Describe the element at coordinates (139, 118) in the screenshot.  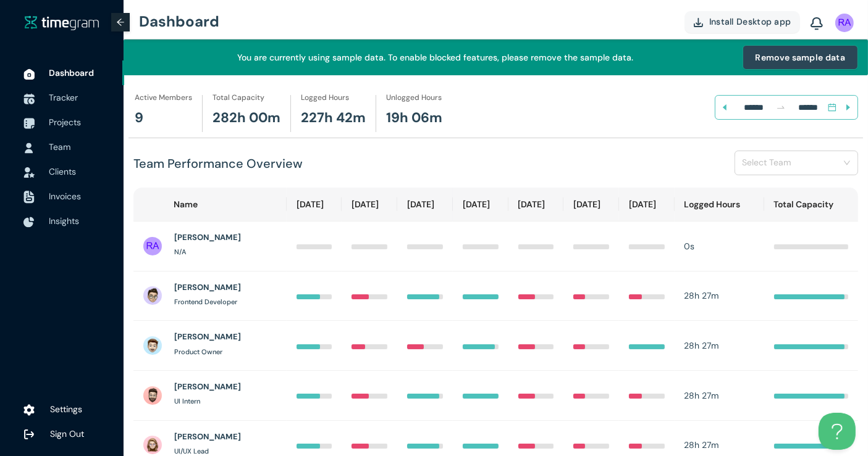
I see `h1: 9` at that location.